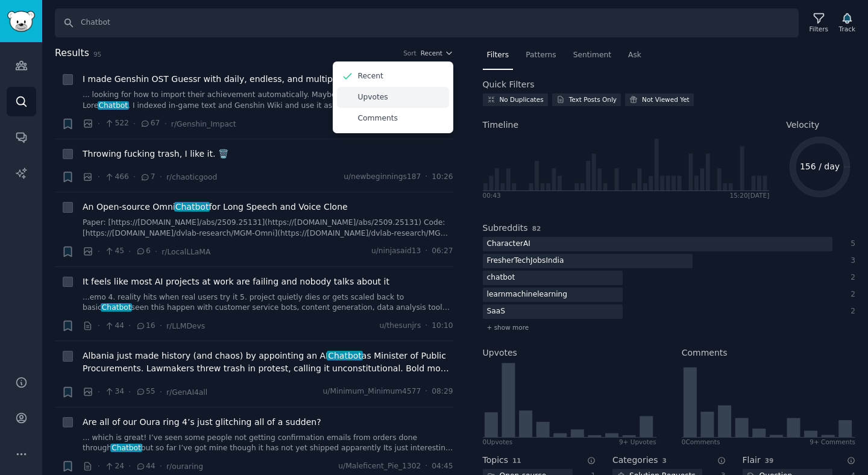  I want to click on div: 00:43, so click(492, 195).